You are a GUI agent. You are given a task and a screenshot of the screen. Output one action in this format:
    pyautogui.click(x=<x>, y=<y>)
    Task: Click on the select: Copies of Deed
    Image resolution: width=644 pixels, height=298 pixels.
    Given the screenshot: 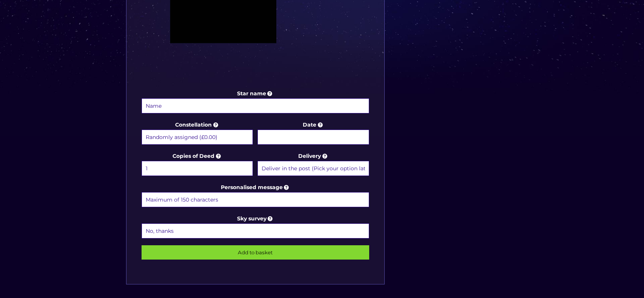 What is the action you would take?
    pyautogui.click(x=197, y=168)
    